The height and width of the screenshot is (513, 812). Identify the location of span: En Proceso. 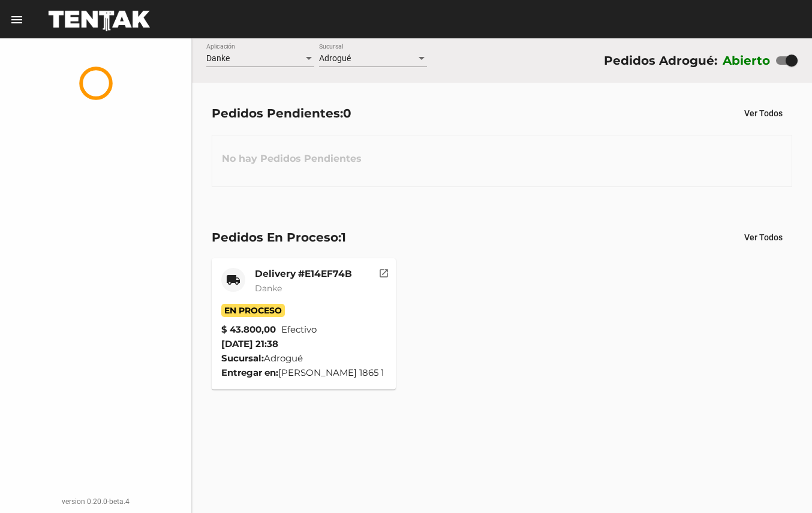
(253, 311).